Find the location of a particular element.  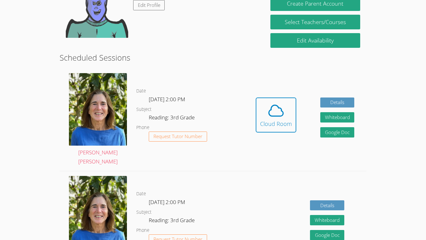

a: Google Doc is located at coordinates (338, 132).